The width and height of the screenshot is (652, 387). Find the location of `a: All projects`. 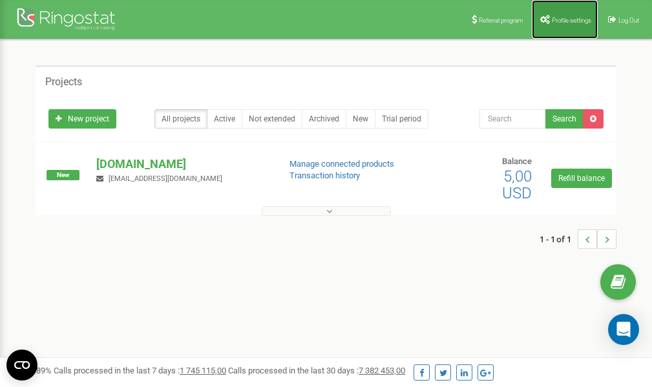

a: All projects is located at coordinates (181, 119).